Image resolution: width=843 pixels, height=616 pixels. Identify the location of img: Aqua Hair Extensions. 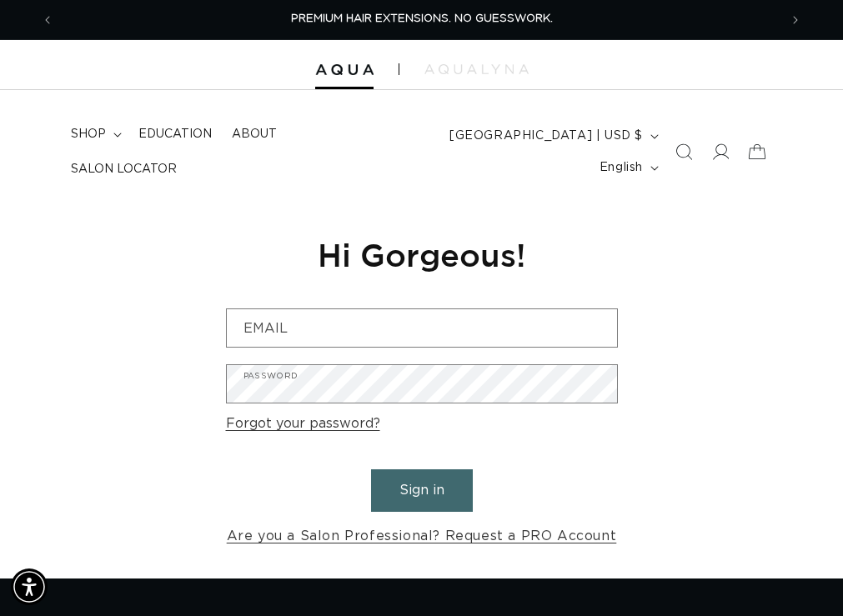
(345, 70).